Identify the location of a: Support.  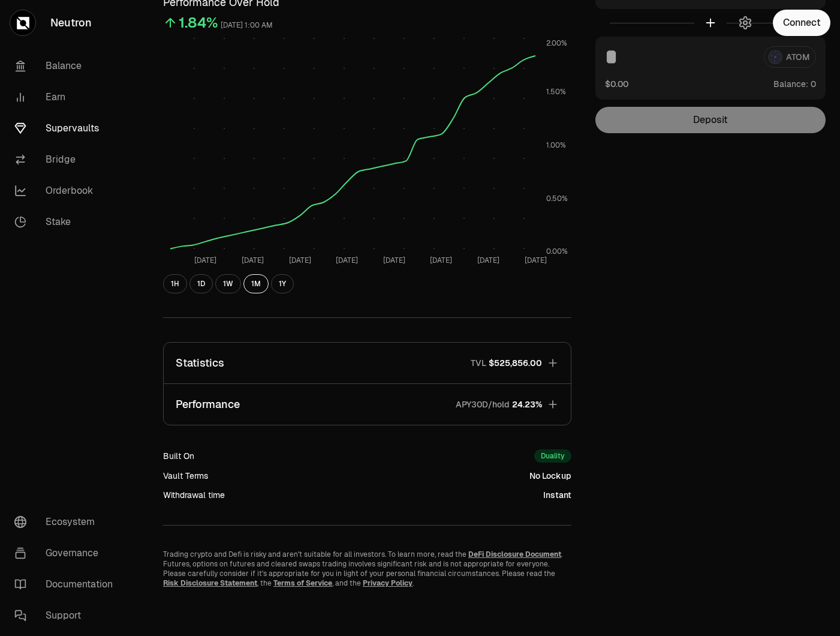
(67, 616).